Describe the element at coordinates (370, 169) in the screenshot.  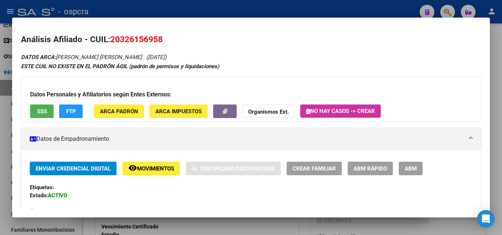
I see `span: ABM Rápido` at that location.